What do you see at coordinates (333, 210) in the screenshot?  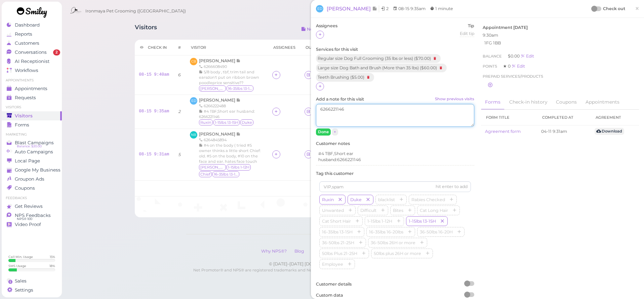 I see `span: Unwanted` at bounding box center [333, 210].